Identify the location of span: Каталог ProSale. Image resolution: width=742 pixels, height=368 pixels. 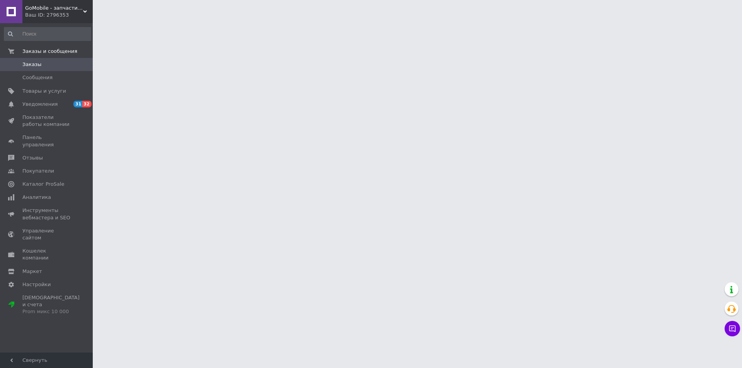
(43, 184).